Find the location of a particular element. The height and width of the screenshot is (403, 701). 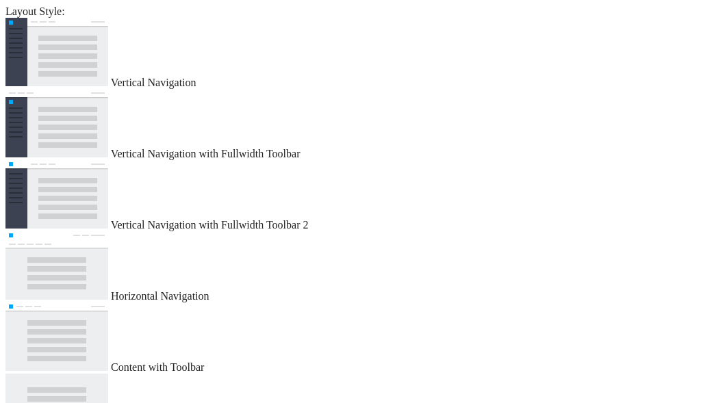

span: Horizontal Navigation is located at coordinates (160, 296).